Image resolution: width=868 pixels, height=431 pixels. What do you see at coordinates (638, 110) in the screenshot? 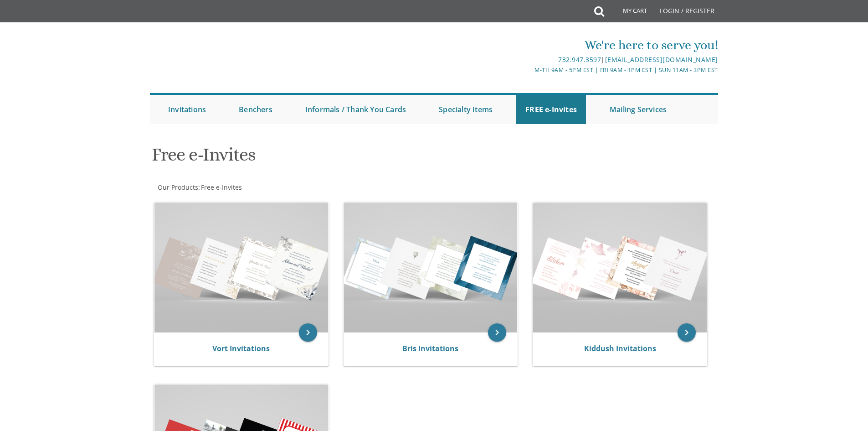
I see `a: Mailing Services` at bounding box center [638, 110].